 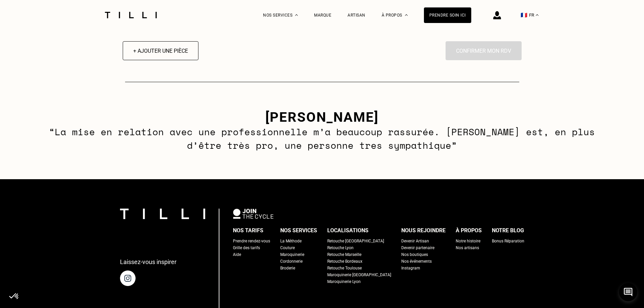 I want to click on a: Devenir partenaire, so click(x=417, y=248).